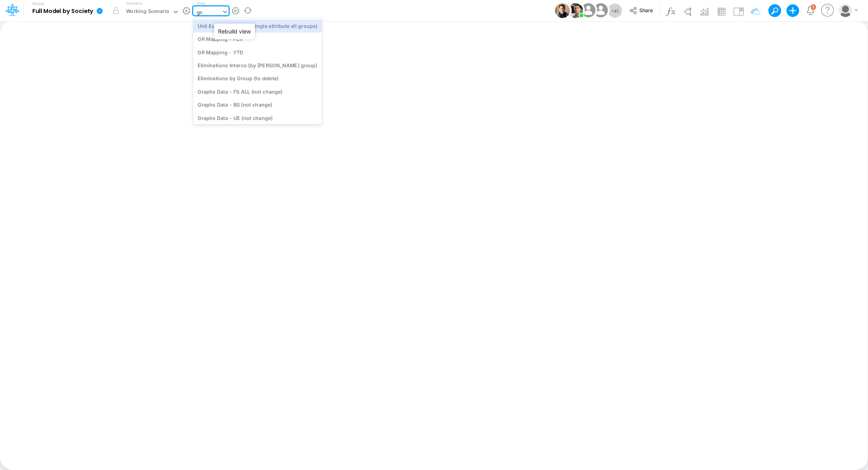 Image resolution: width=868 pixels, height=470 pixels. I want to click on button: Share, so click(642, 11).